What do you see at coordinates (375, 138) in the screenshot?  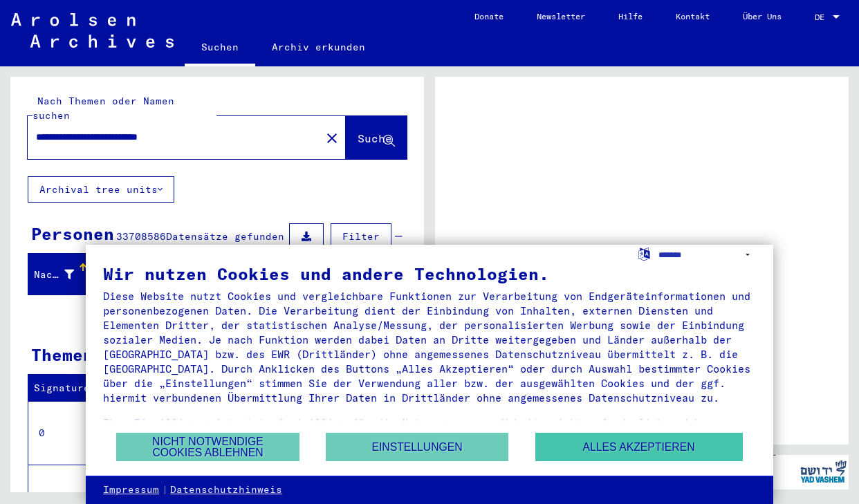 I see `span: Suche` at bounding box center [375, 138].